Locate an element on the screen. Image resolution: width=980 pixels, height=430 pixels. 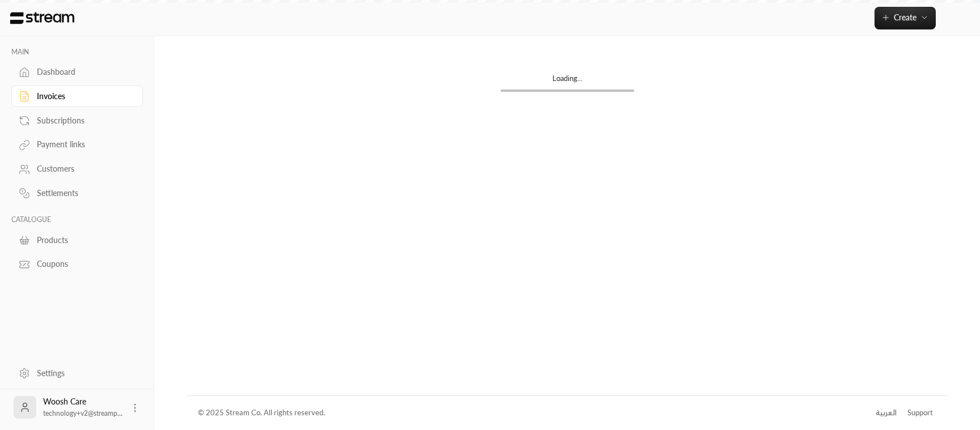
p: MAIN is located at coordinates (77, 52).